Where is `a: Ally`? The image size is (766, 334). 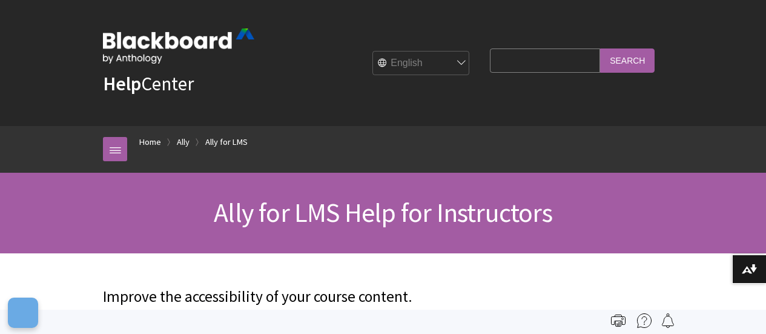 a: Ally is located at coordinates (183, 142).